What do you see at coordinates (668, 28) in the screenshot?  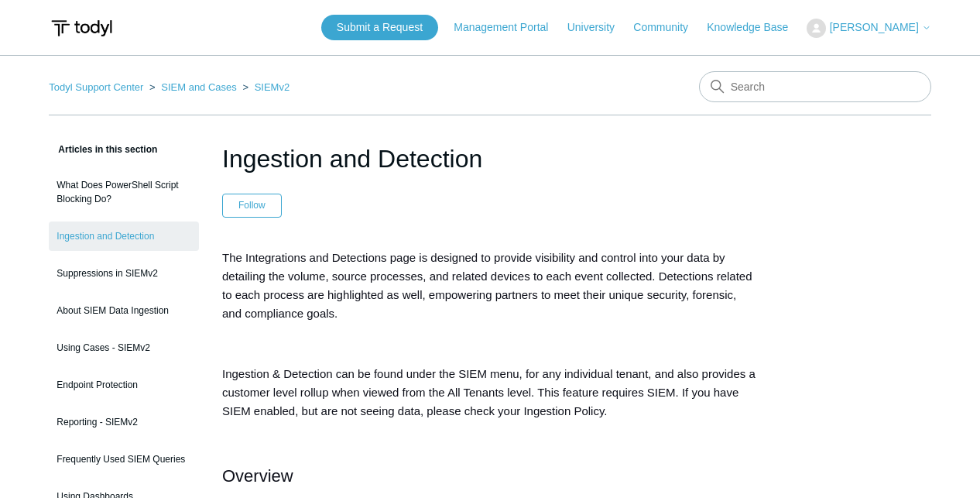 I see `a: Community` at bounding box center [668, 28].